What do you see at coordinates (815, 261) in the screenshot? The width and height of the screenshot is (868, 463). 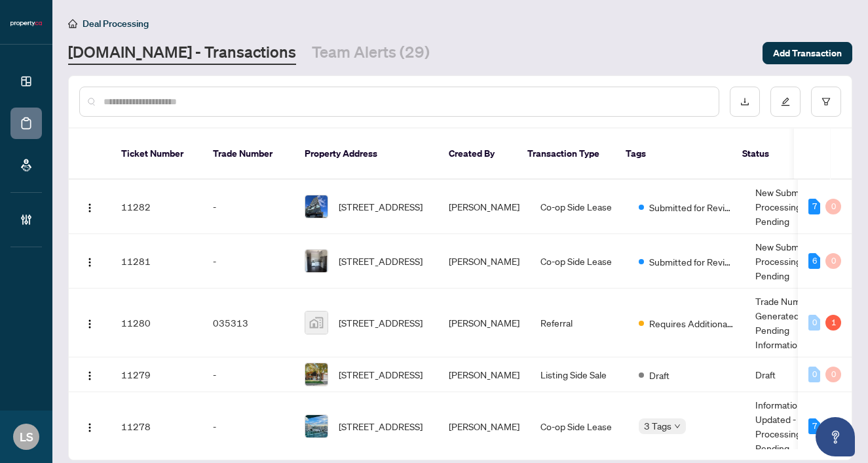 I see `div: 6` at bounding box center [815, 261].